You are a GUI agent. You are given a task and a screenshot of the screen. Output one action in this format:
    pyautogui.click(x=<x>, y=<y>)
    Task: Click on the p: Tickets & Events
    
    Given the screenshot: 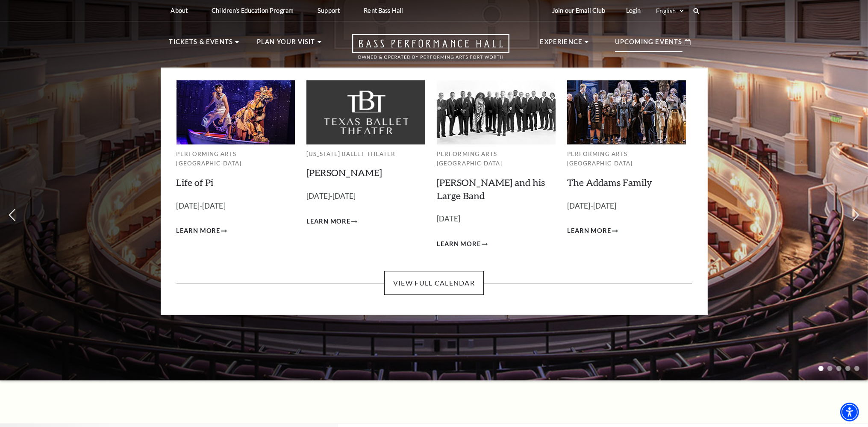 What is the action you would take?
    pyautogui.click(x=201, y=45)
    